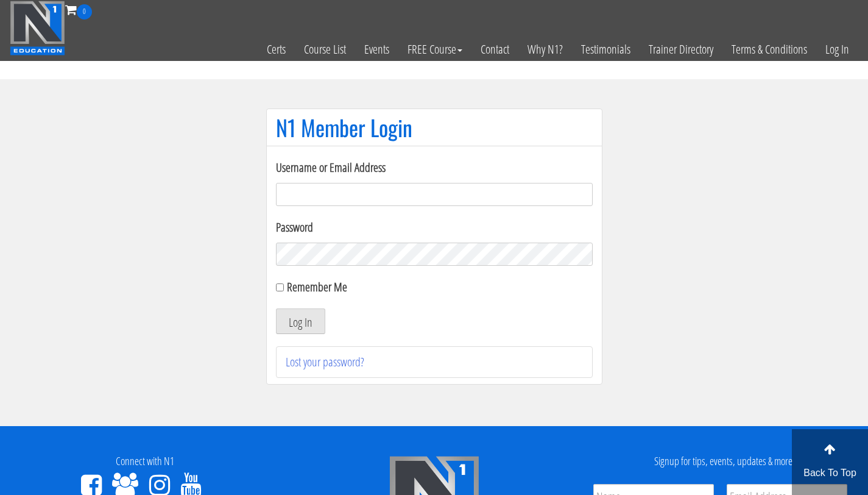  I want to click on a: Trainer Directory, so click(681, 50).